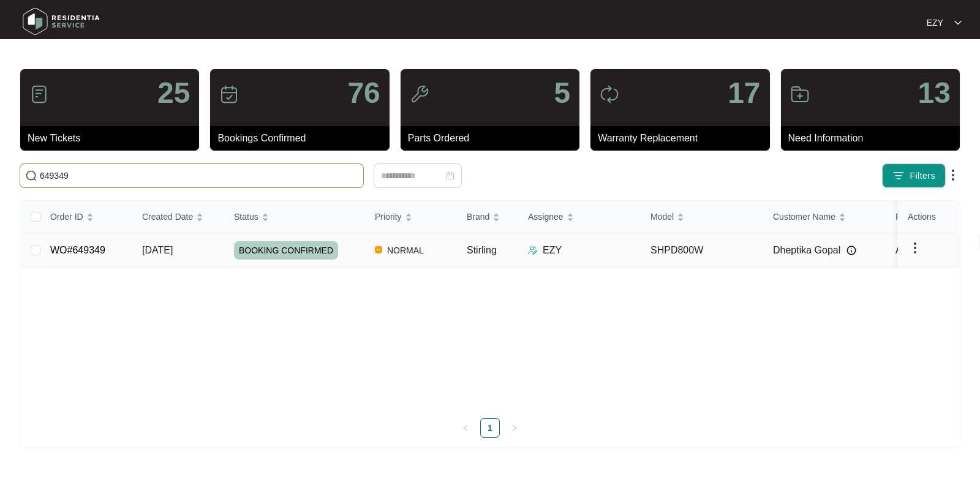  Describe the element at coordinates (662, 217) in the screenshot. I see `span: Model` at that location.